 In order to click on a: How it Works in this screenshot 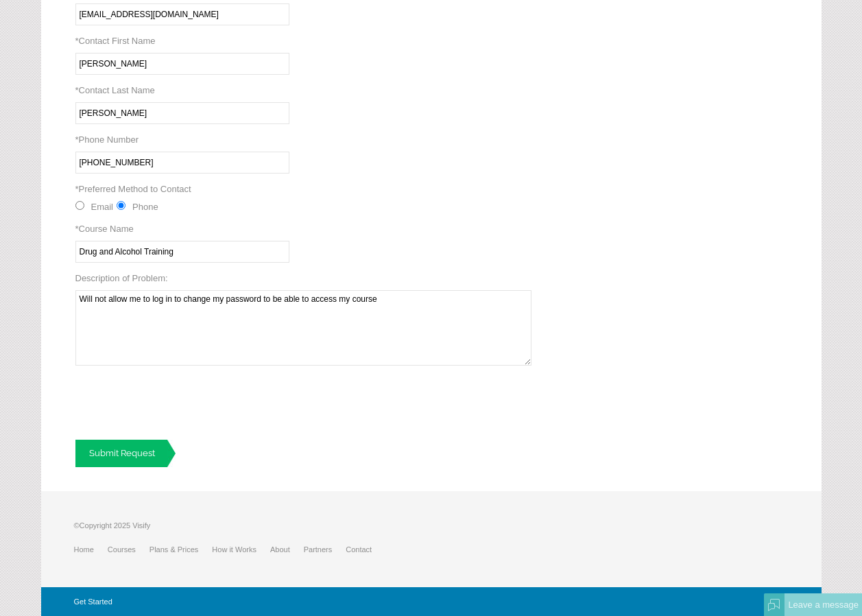, I will do `click(241, 549)`.